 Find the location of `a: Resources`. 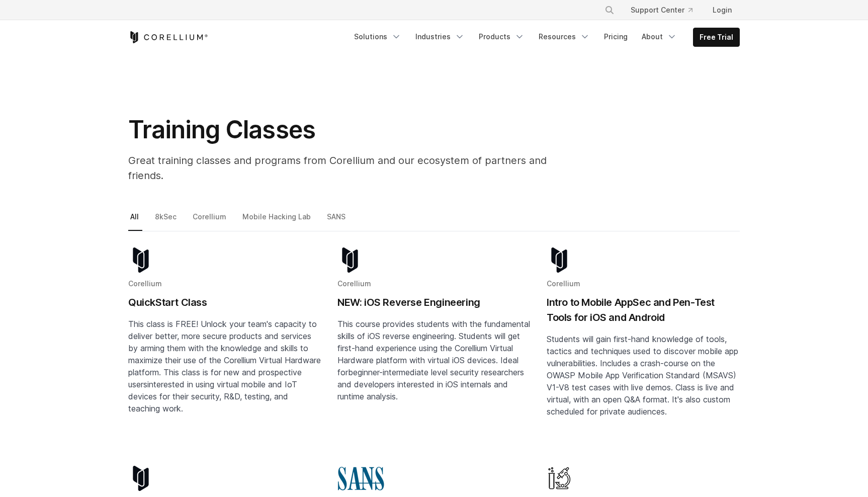

a: Resources is located at coordinates (564, 37).